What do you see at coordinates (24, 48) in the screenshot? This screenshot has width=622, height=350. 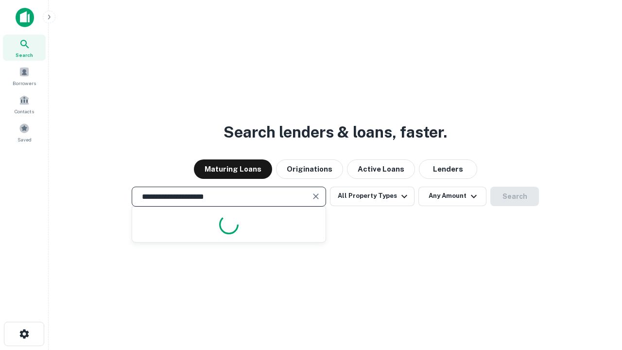 I see `a: Search` at bounding box center [24, 48].